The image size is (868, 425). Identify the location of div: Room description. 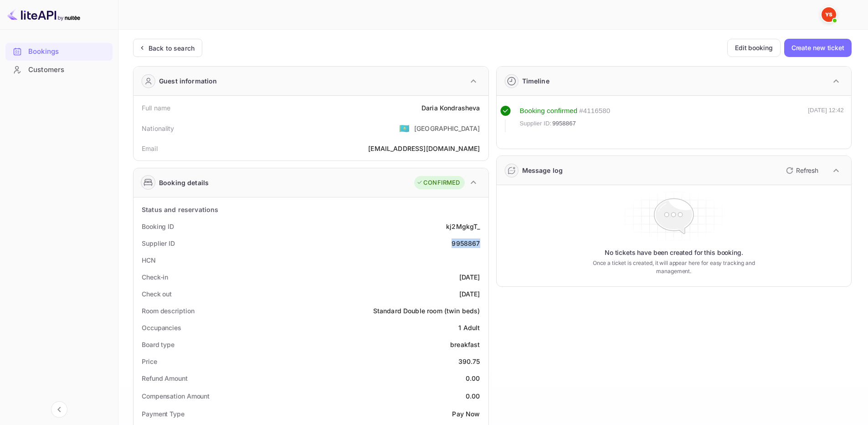
(168, 311).